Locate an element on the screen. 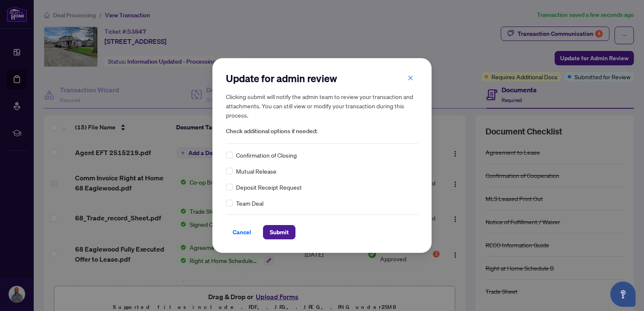 The image size is (644, 311). span: close is located at coordinates (411, 78).